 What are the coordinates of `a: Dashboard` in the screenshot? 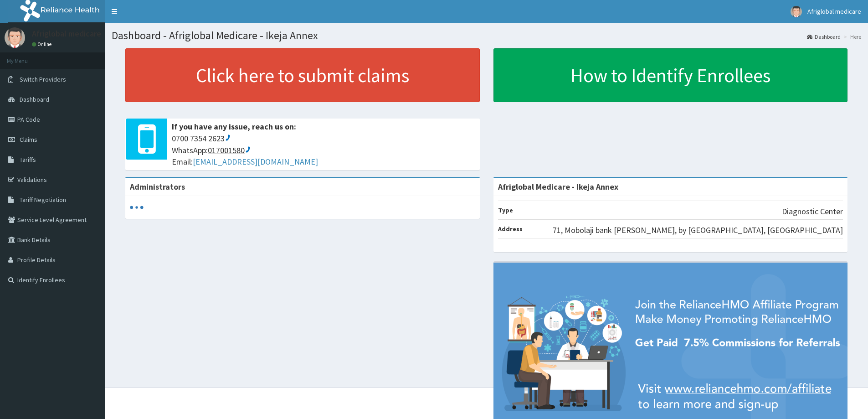 It's located at (824, 37).